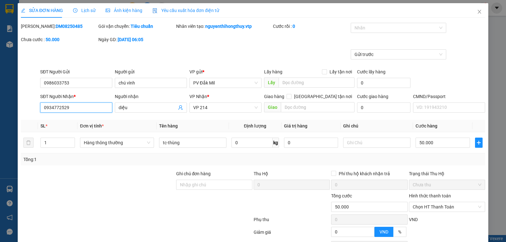  I want to click on span: Tên hàng, so click(168, 126).